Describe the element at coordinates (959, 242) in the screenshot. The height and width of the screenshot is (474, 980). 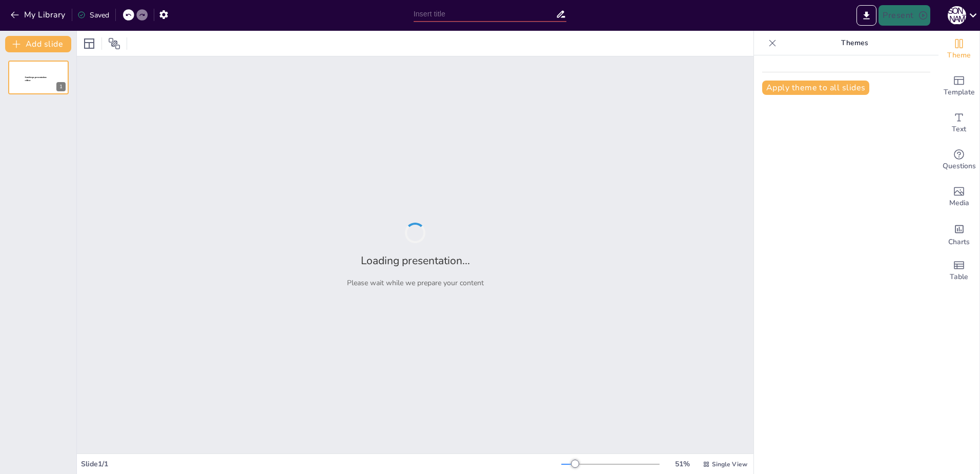
I see `span: Charts` at that location.